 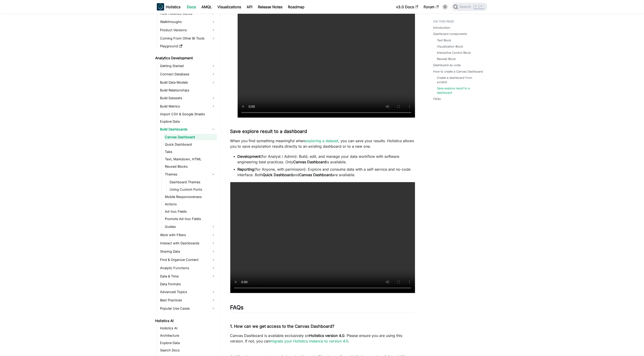 I want to click on h3: Save explore result to a dashboard, so click(x=322, y=131).